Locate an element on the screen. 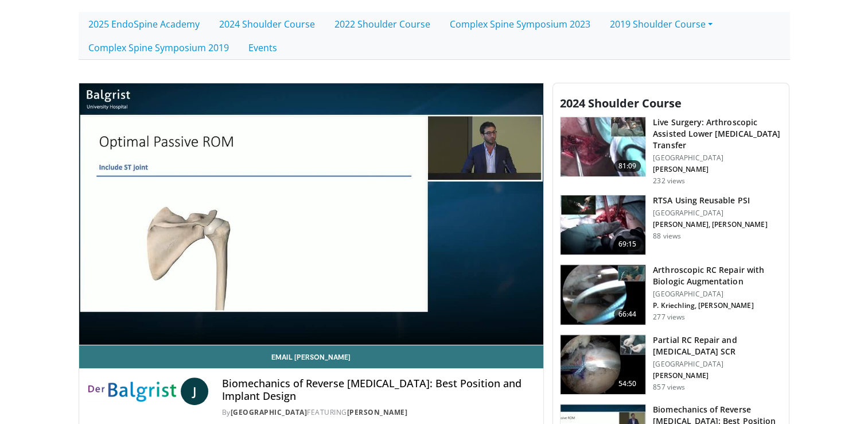 This screenshot has width=868, height=424. span: 54:50 is located at coordinates (627, 383).